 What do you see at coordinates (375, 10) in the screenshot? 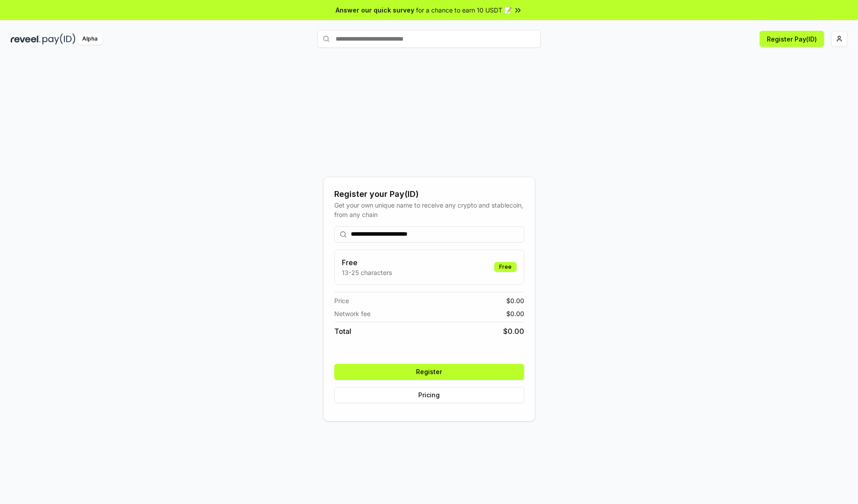
I see `span: Answer our quick survey` at bounding box center [375, 10].